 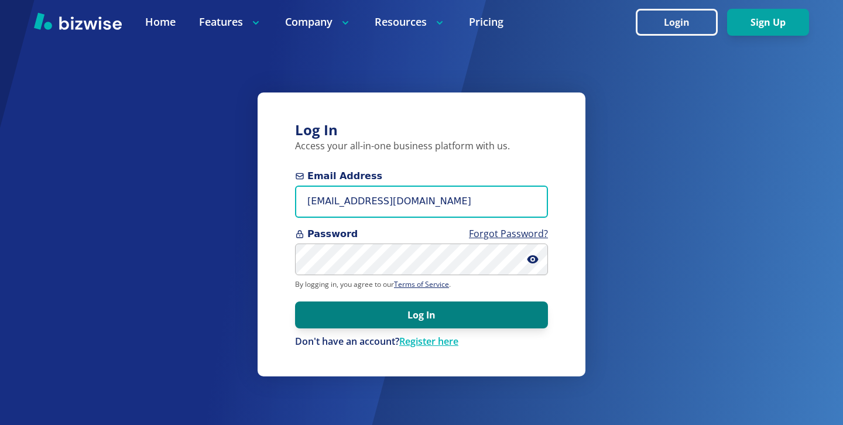 I want to click on a: Home, so click(x=160, y=22).